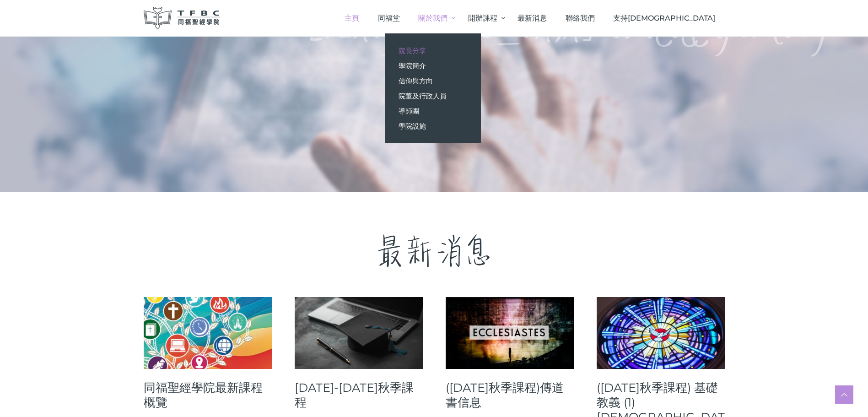  Describe the element at coordinates (352, 18) in the screenshot. I see `span: 主頁` at that location.